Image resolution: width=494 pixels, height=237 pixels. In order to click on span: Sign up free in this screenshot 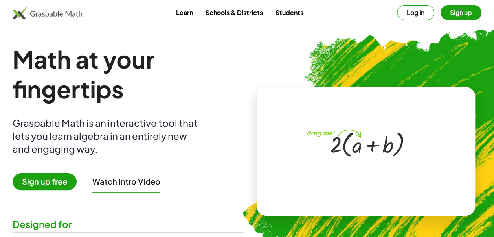, I will do `click(44, 181)`.